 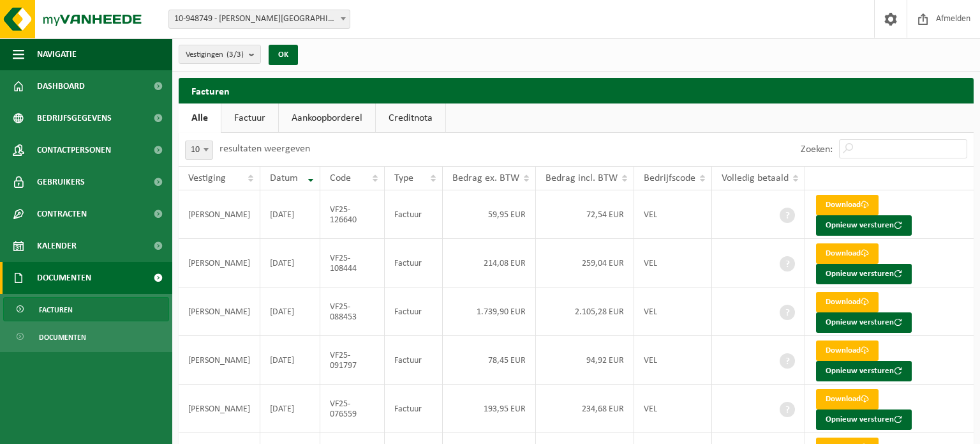 I want to click on td: VF25-091797, so click(x=352, y=360).